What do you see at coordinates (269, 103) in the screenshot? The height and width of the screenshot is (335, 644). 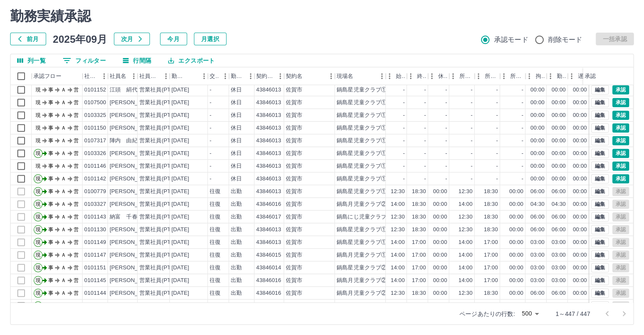 I see `div: 43846013` at bounding box center [269, 103].